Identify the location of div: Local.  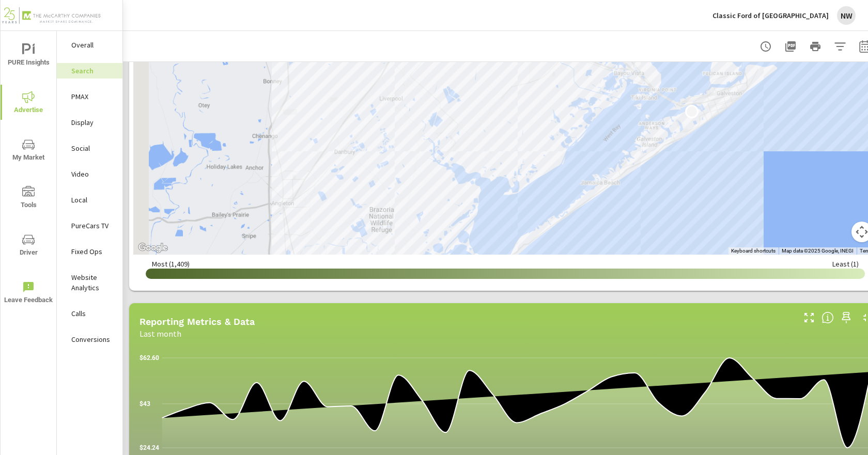
(89, 200).